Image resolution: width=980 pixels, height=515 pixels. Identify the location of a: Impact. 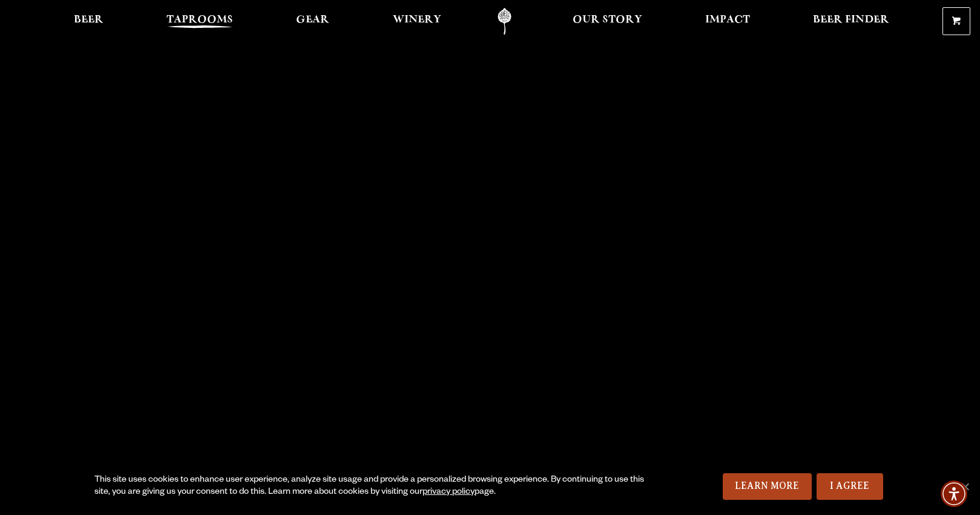
(728, 21).